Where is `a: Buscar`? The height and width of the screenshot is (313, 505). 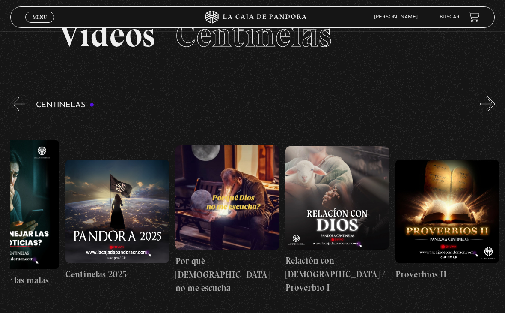
a: Buscar is located at coordinates (450, 17).